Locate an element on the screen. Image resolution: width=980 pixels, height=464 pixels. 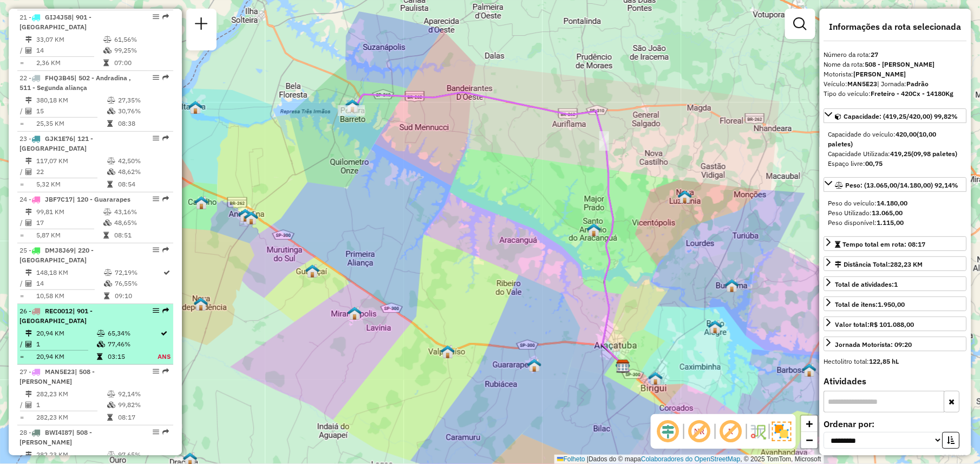
td: 117,07 KM is located at coordinates (71, 161).